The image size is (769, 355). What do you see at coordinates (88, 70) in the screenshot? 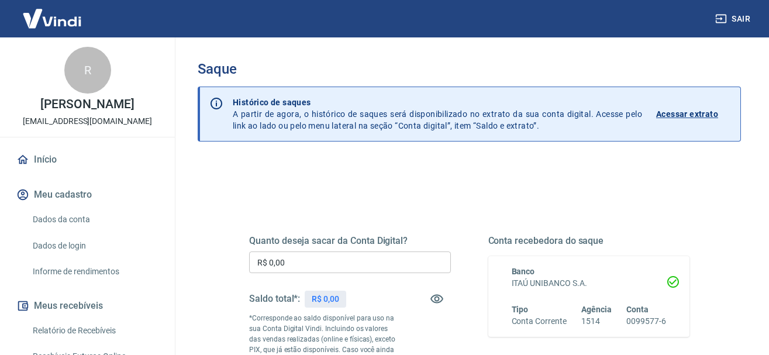
I see `div: R` at bounding box center [88, 70].